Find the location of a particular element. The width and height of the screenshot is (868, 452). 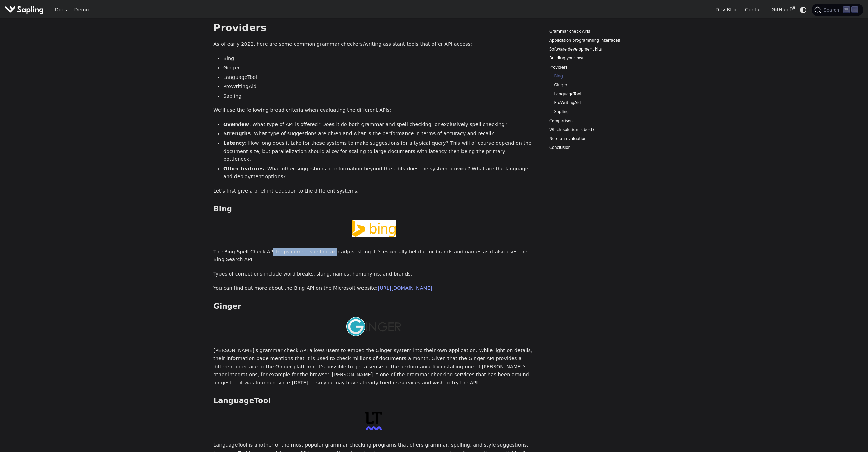

li: ProWritingAid is located at coordinates (378, 86).